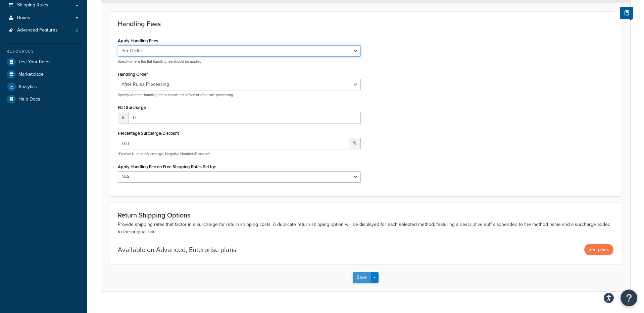 The width and height of the screenshot is (644, 313). Describe the element at coordinates (44, 18) in the screenshot. I see `li: Boxes` at that location.